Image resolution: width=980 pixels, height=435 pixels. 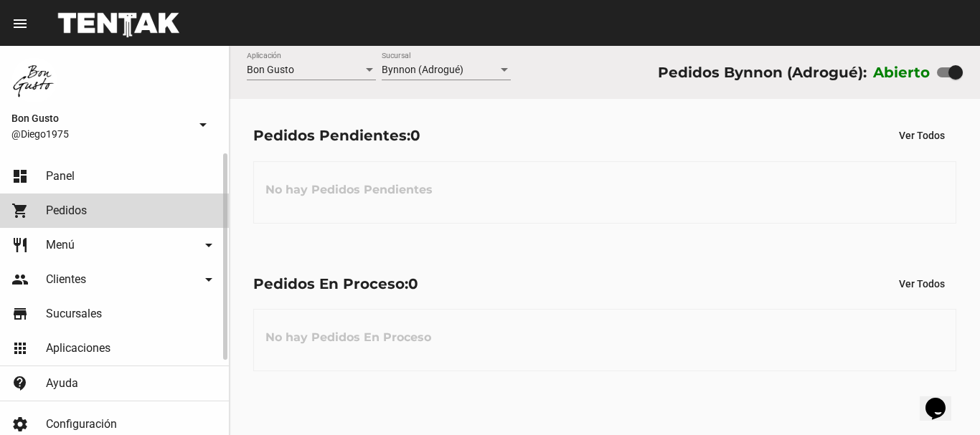 What do you see at coordinates (100, 134) in the screenshot?
I see `span: @Diego1975` at bounding box center [100, 134].